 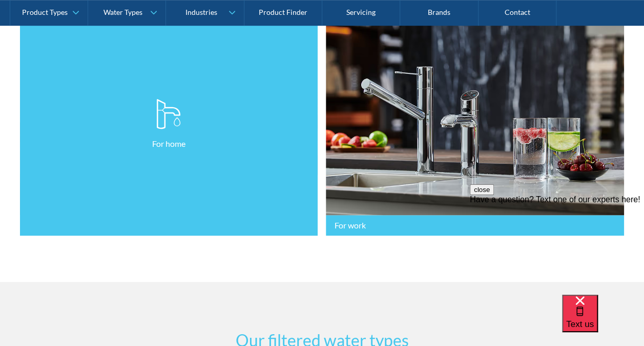 What do you see at coordinates (45, 12) in the screenshot?
I see `div: Product Types` at bounding box center [45, 12].